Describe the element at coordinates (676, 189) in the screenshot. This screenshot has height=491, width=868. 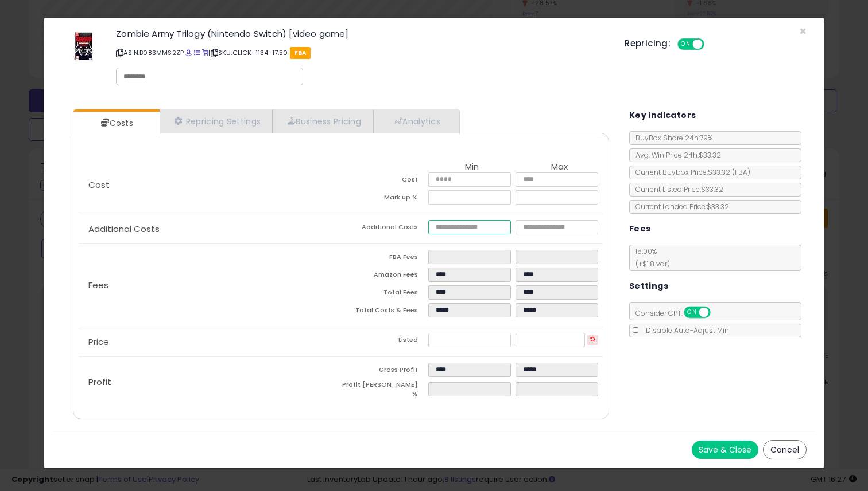
I see `span: Current Listed Price: $33.32` at that location.